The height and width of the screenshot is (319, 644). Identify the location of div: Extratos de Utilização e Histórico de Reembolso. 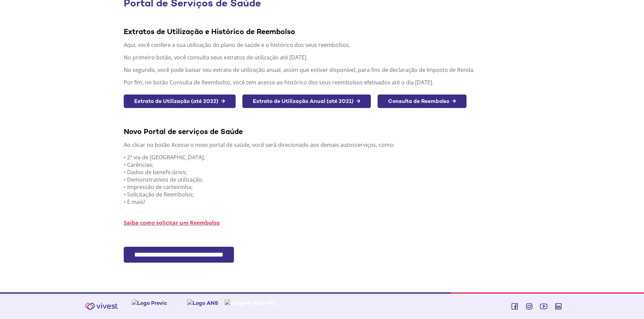
(324, 31).